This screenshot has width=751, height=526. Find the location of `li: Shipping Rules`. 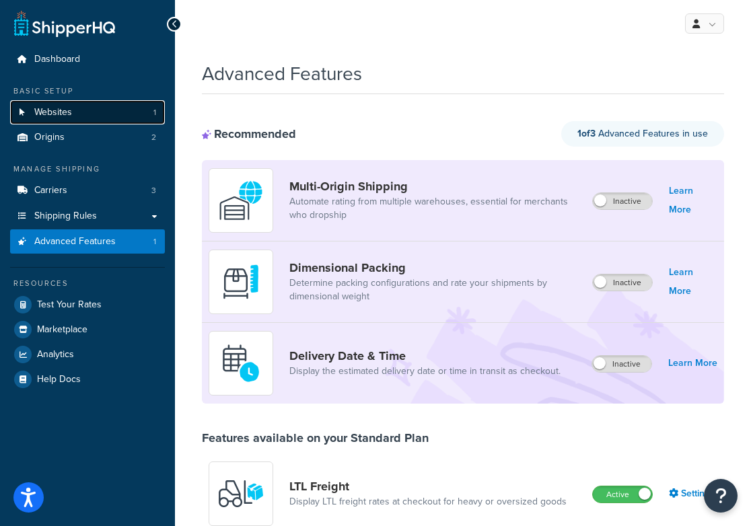

li: Shipping Rules is located at coordinates (88, 216).